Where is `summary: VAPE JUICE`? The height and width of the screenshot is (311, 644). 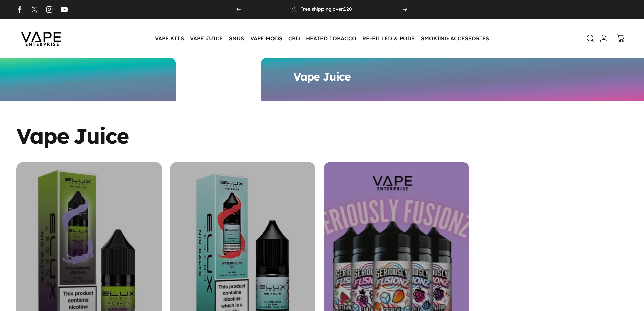
summary: VAPE JUICE is located at coordinates (206, 38).